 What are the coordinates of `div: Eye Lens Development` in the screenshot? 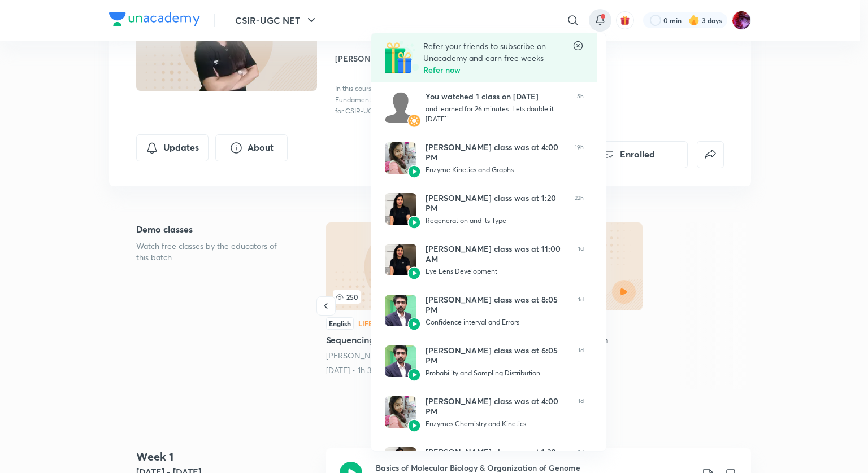 It's located at (497, 272).